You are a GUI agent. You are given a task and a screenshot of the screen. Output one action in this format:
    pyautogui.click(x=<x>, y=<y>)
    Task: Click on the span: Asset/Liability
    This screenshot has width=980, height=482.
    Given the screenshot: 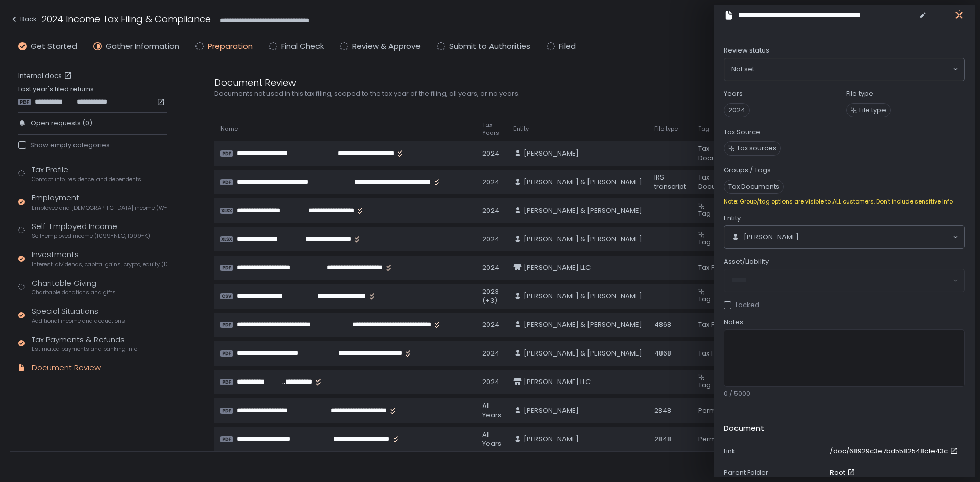 What is the action you would take?
    pyautogui.click(x=746, y=261)
    